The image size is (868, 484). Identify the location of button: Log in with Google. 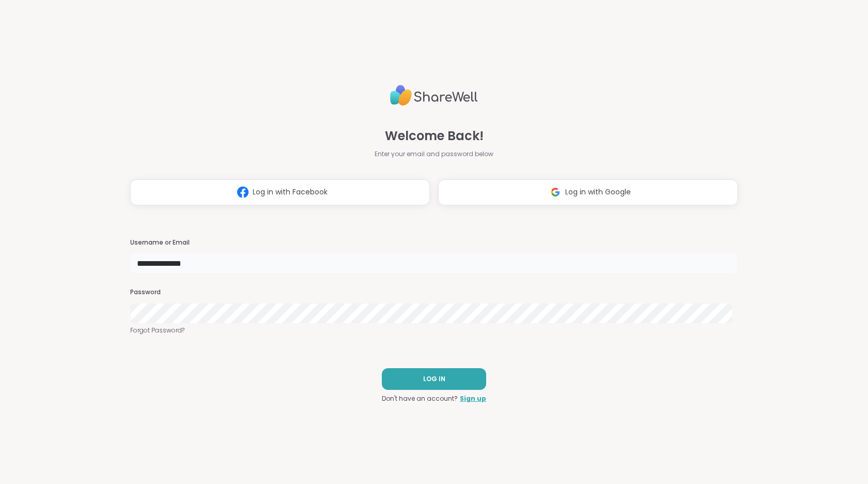
(588, 193).